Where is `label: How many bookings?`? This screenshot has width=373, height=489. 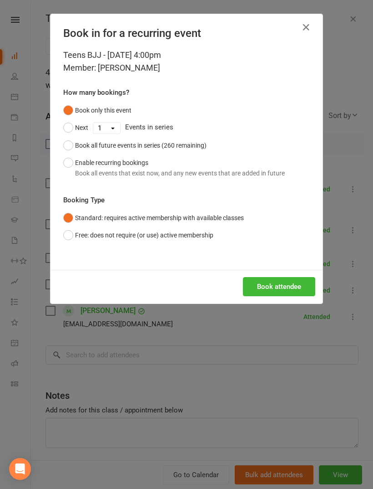 label: How many bookings? is located at coordinates (96, 92).